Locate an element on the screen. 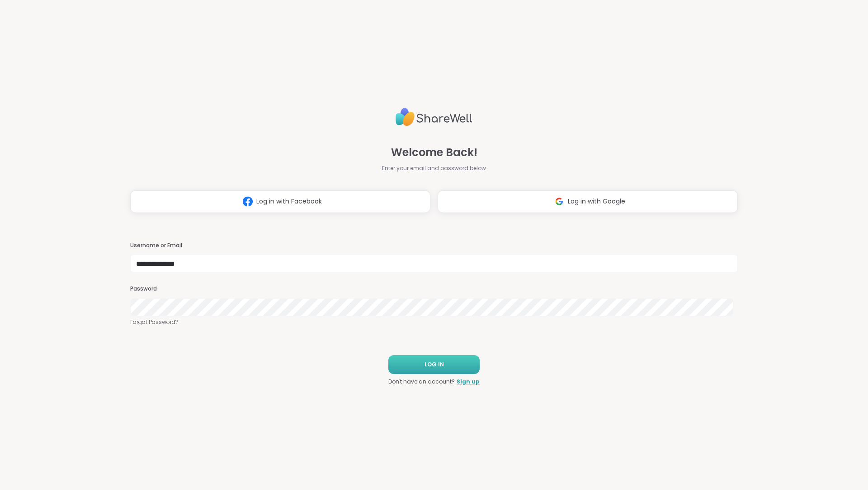 The image size is (868, 490). button: Log in with Facebook is located at coordinates (280, 202).